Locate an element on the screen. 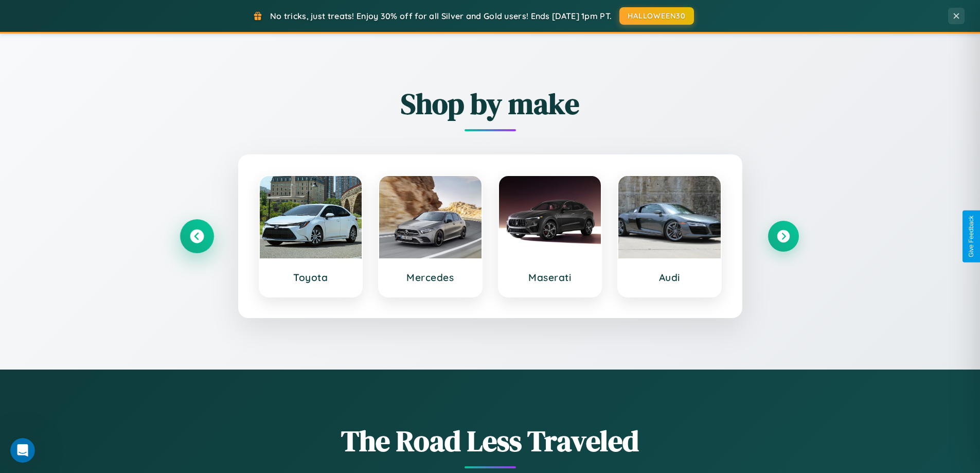 The image size is (980, 473). h3: Maserati is located at coordinates (550, 277).